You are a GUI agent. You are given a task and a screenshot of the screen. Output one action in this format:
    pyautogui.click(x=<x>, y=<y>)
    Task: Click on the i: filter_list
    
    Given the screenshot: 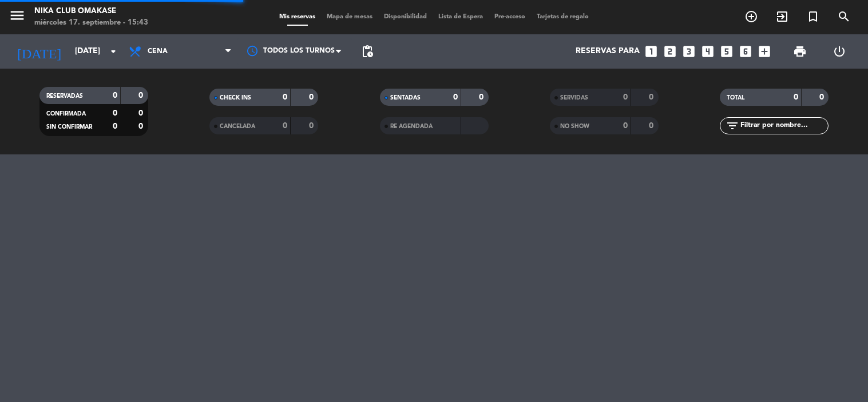 What is the action you would take?
    pyautogui.click(x=732, y=126)
    